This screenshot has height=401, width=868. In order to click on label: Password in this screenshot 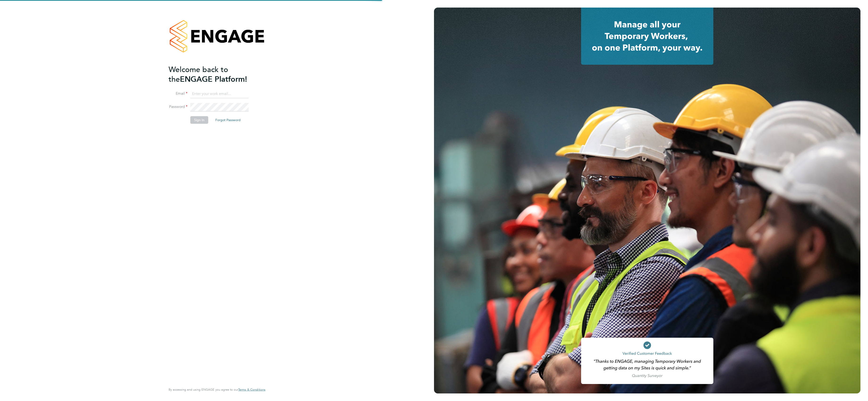, I will do `click(178, 107)`.